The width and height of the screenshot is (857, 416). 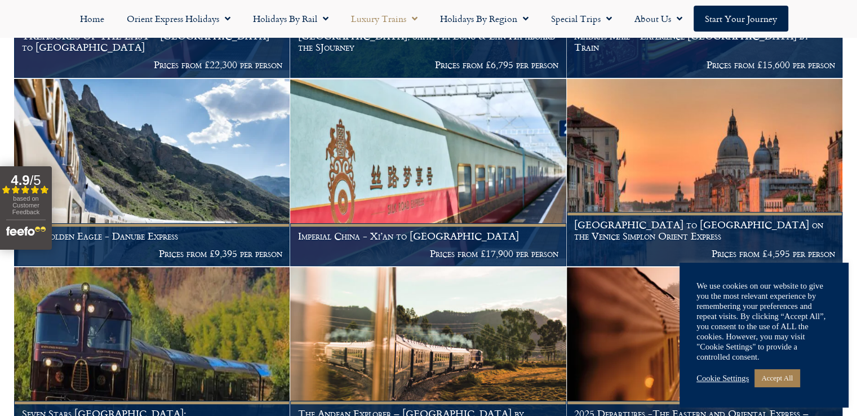 I want to click on a: Orient Express Holidays, so click(x=179, y=19).